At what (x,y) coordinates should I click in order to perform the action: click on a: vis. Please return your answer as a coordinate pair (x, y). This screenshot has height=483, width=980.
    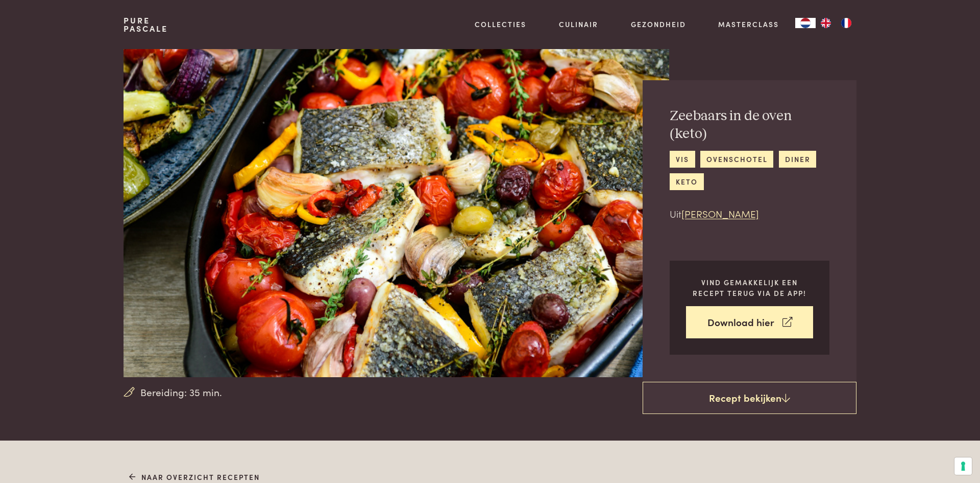
    Looking at the image, I should click on (683, 158).